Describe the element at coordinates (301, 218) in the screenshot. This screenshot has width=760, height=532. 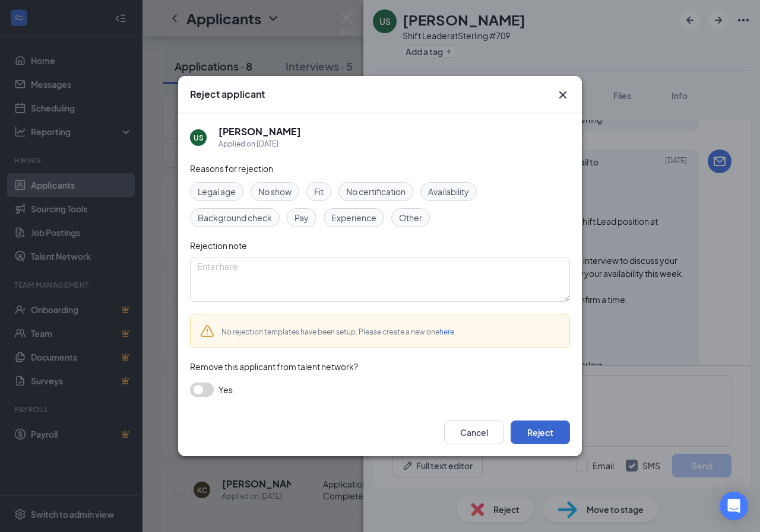
I see `span: Pay` at that location.